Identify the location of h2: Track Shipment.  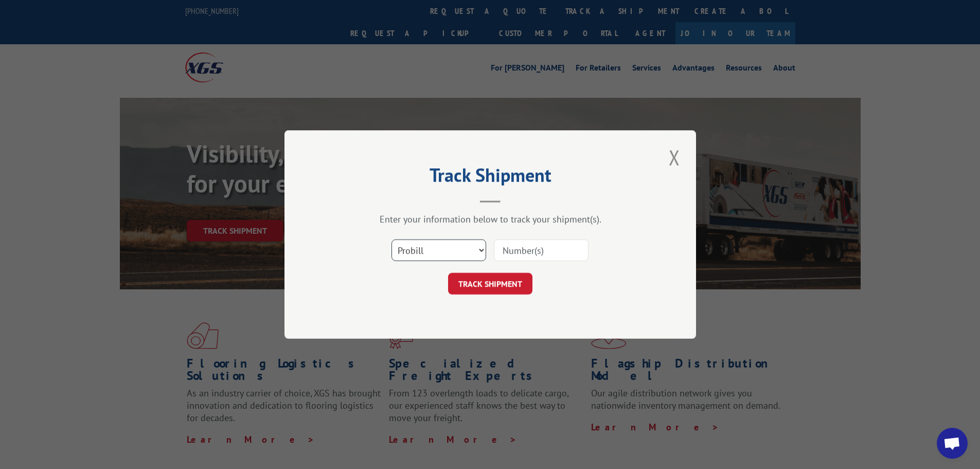
(490, 177).